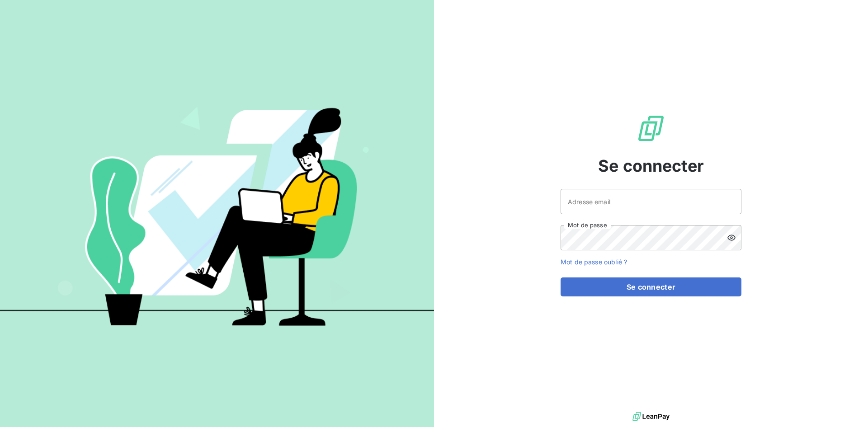 This screenshot has width=868, height=427. What do you see at coordinates (594, 262) in the screenshot?
I see `a: Mot de passe oublié ?` at bounding box center [594, 262].